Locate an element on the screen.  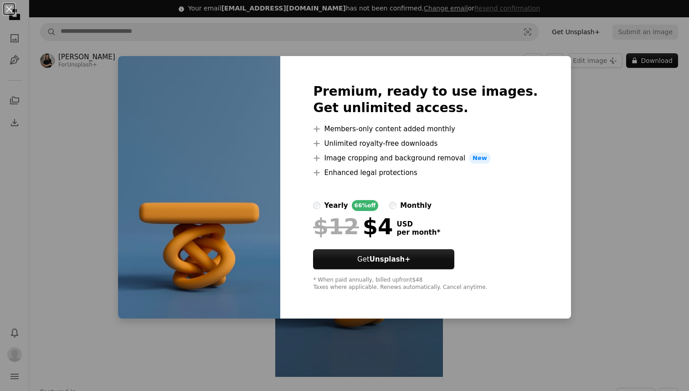
img: premium_photo-1674478224383-b862bed0d4a7 is located at coordinates (199, 187).